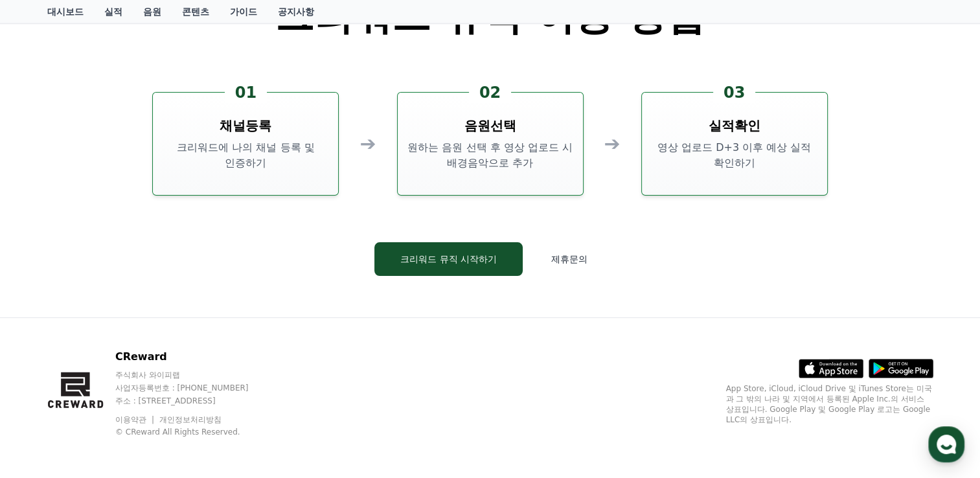  I want to click on h3: 채널등록, so click(246, 126).